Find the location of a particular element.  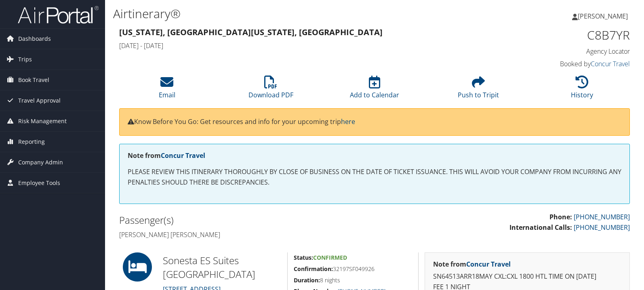

a: Add to Calendar is located at coordinates (375, 89).